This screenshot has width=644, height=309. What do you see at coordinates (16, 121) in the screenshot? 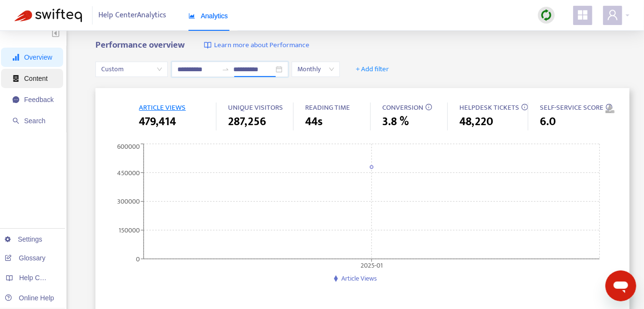
I see `span: search` at bounding box center [16, 121].